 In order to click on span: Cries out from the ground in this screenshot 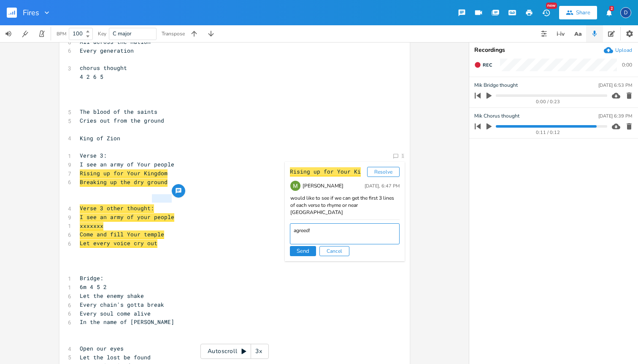, I will do `click(121, 120)`.